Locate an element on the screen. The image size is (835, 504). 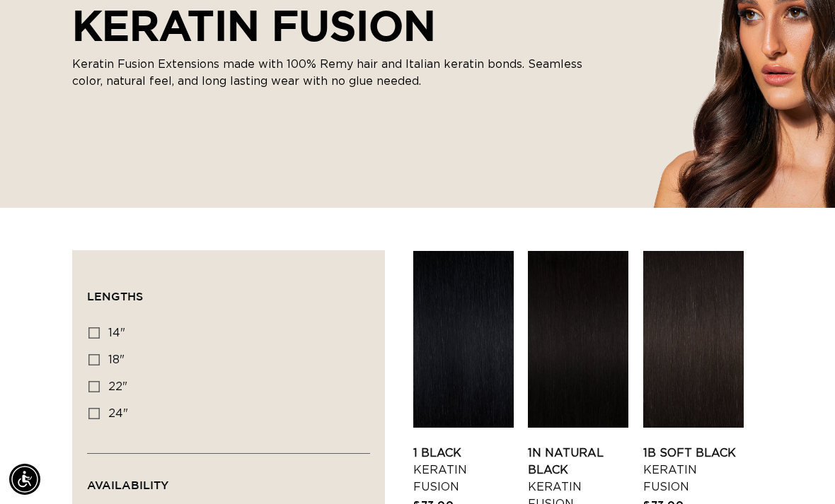
span: Lengths is located at coordinates (114, 296).